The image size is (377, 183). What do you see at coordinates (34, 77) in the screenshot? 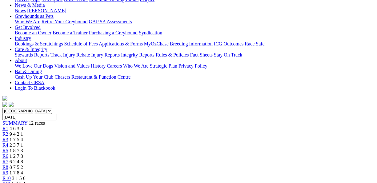
I see `a: Cash Up Your Club` at bounding box center [34, 77].